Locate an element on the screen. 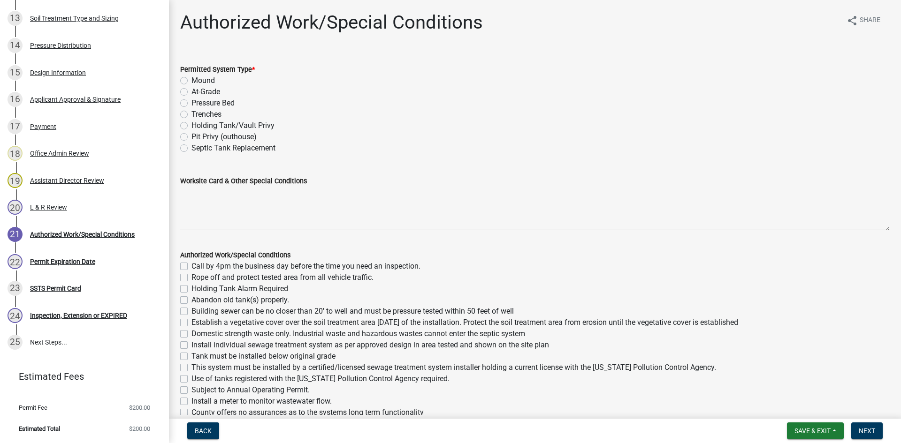  label: Holding Tank Alarm Required is located at coordinates (240, 289).